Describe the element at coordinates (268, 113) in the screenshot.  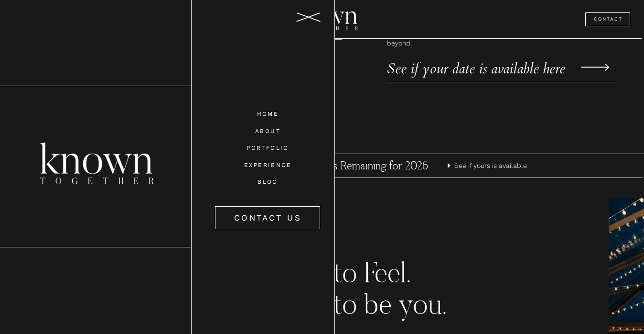
I see `nav: HOME` at that location.